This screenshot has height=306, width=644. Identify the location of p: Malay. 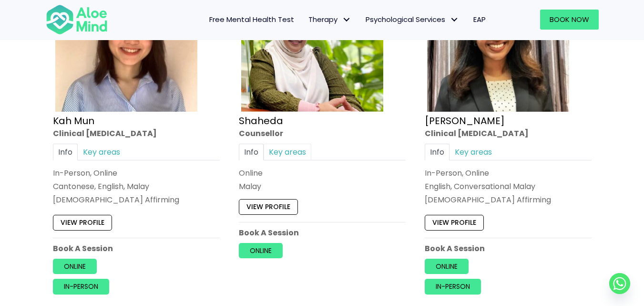
(322, 186).